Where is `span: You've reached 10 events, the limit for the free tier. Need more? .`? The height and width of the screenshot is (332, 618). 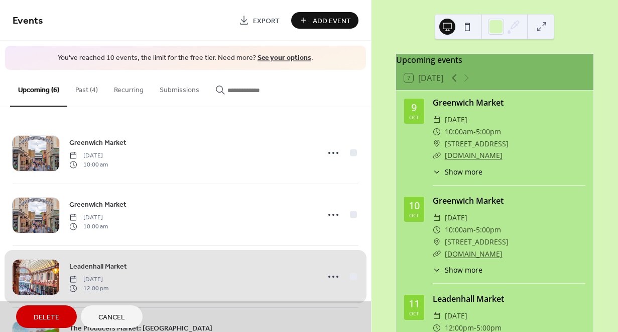 span: You've reached 10 events, the limit for the free tier. Need more? . is located at coordinates (185, 58).